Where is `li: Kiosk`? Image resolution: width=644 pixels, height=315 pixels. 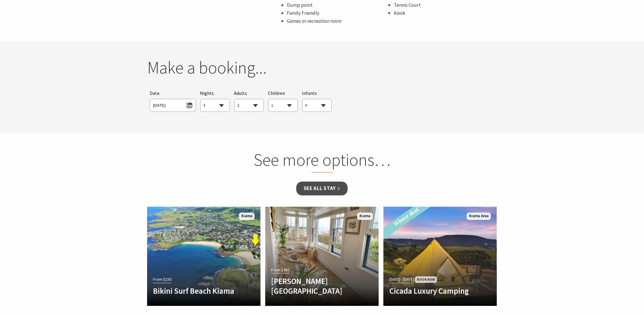
li: Kiosk is located at coordinates (444, 13).